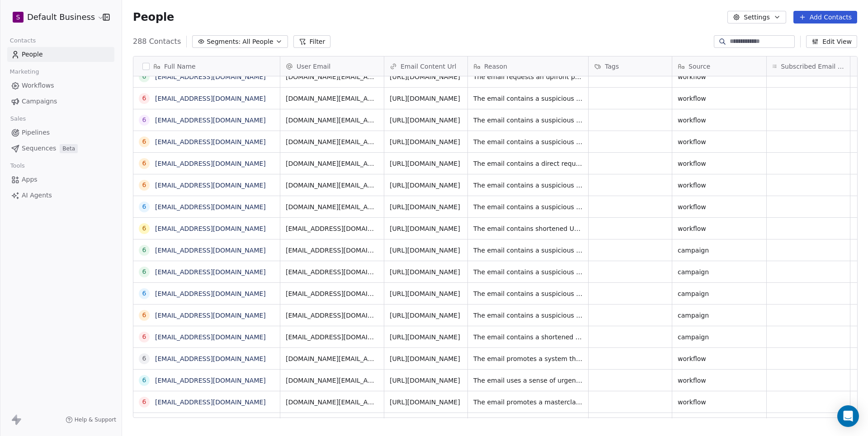  I want to click on span: Reason, so click(495, 67).